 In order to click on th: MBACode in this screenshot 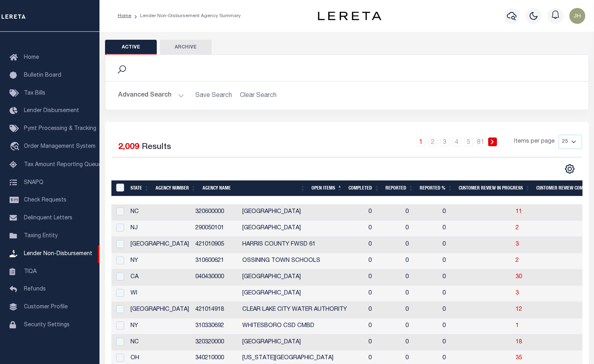, I will do `click(120, 188)`.